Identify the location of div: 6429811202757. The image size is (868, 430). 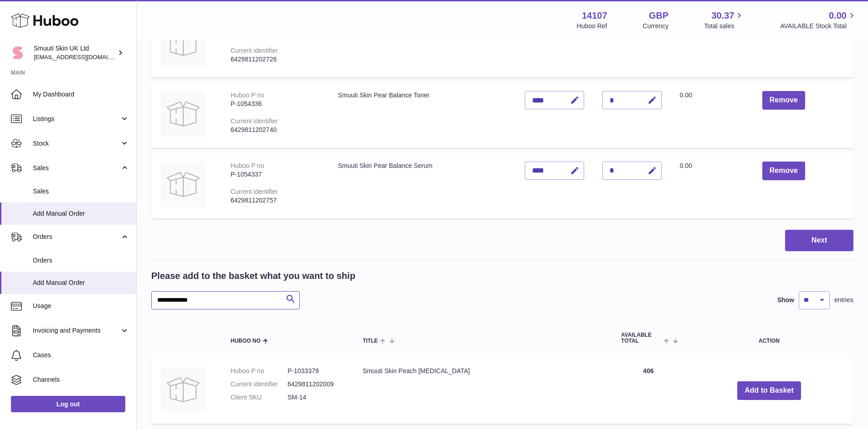
(275, 201).